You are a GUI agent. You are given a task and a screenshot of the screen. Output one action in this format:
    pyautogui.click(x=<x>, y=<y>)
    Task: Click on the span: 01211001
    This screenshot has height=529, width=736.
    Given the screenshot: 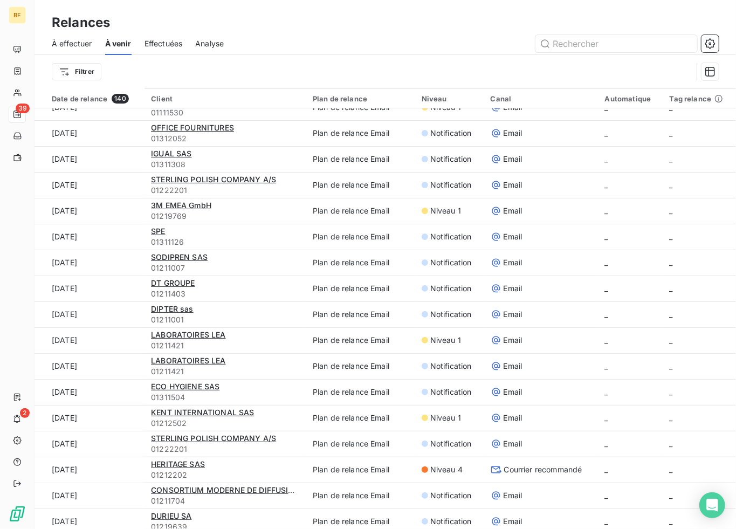 What is the action you would take?
    pyautogui.click(x=226, y=320)
    